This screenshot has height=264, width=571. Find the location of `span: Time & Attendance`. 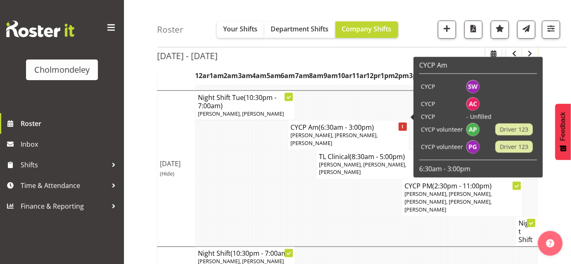

span: Time & Attendance is located at coordinates (64, 185).